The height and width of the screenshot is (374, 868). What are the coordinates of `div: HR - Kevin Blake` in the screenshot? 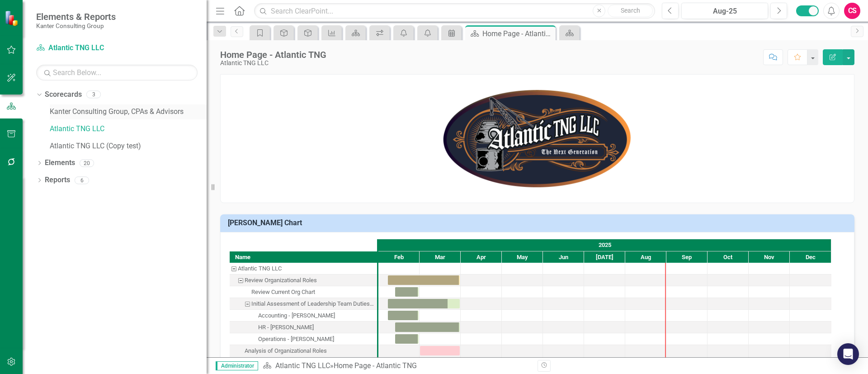 It's located at (303, 327).